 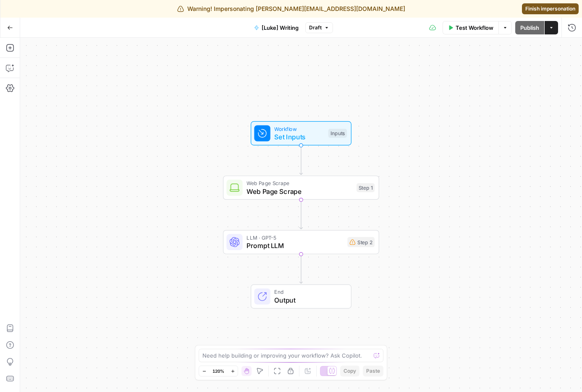 I want to click on span: LLM · GPT-5, so click(x=295, y=237).